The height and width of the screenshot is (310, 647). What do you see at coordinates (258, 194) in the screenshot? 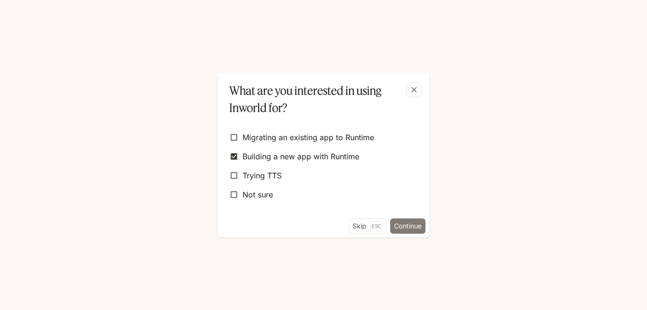
I see `span: Not sure` at bounding box center [258, 194].